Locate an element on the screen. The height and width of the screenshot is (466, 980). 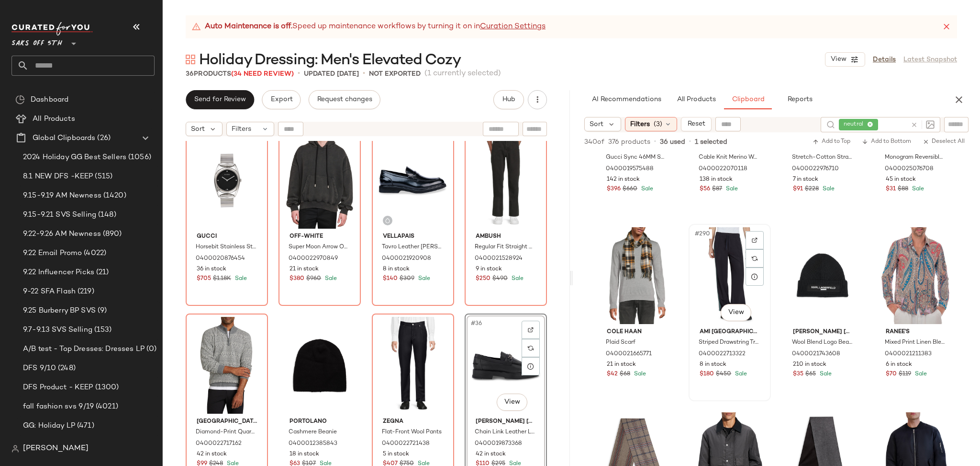
span: Striped Drawstring Track Pants is located at coordinates (729, 343).